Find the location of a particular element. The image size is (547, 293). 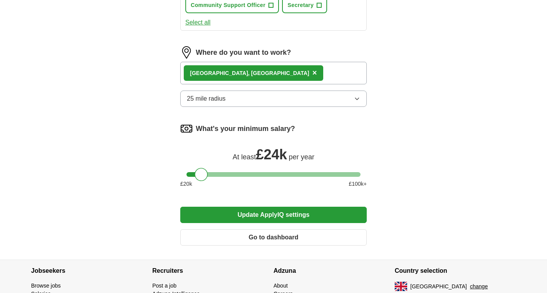

span: £ 20 k is located at coordinates (186, 184).